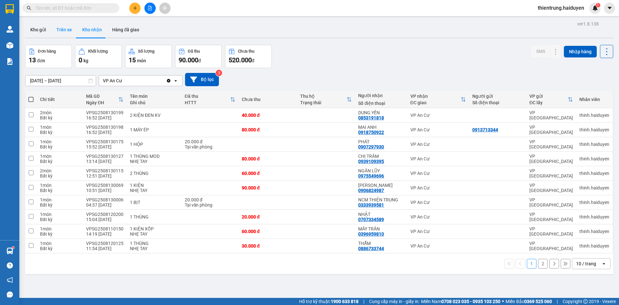  Describe the element at coordinates (88, 33) in the screenshot. I see `div: 0353864671` at that location.